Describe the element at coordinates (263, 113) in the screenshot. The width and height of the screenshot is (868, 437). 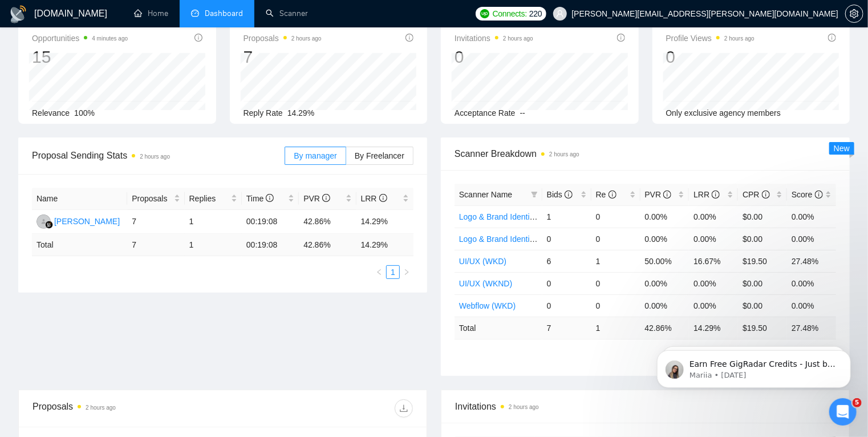
I see `span: Reply Rate` at that location.